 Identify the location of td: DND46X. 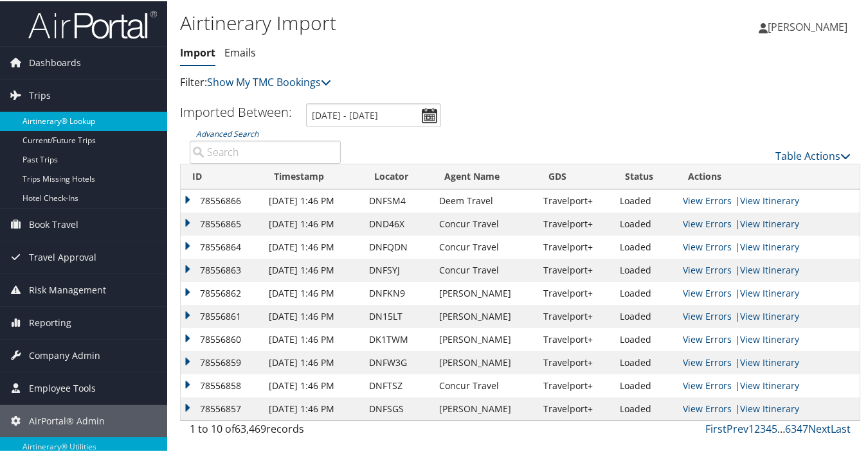
(397, 223).